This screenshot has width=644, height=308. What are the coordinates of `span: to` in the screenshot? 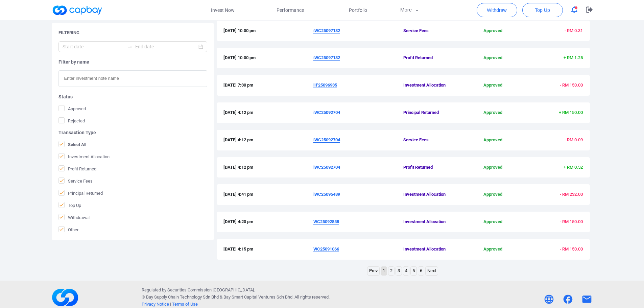 It's located at (130, 47).